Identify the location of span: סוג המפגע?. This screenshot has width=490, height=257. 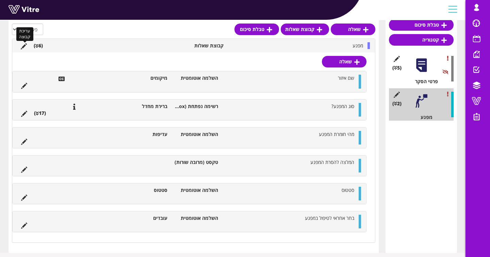
(343, 106).